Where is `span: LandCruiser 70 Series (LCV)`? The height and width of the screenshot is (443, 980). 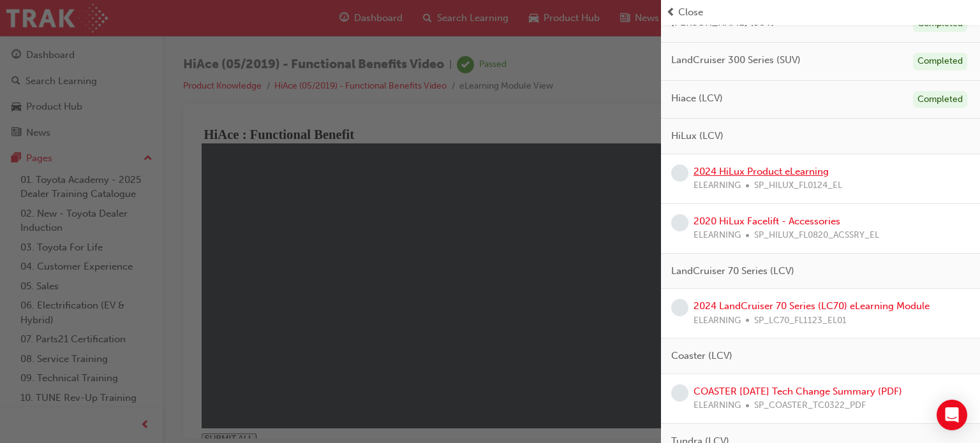 span: LandCruiser 70 Series (LCV) is located at coordinates (732, 271).